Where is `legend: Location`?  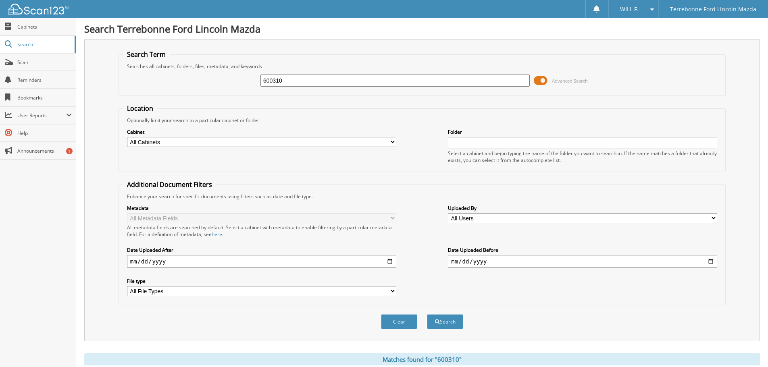 legend: Location is located at coordinates (140, 108).